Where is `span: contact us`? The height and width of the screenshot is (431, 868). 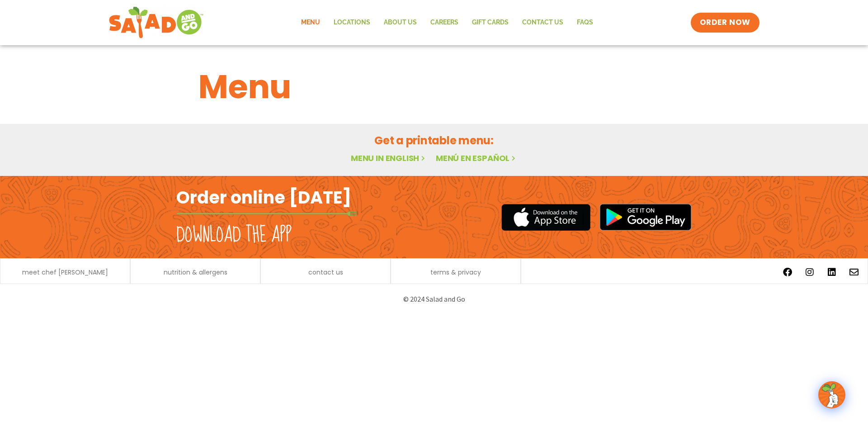
span: contact us is located at coordinates (326, 272).